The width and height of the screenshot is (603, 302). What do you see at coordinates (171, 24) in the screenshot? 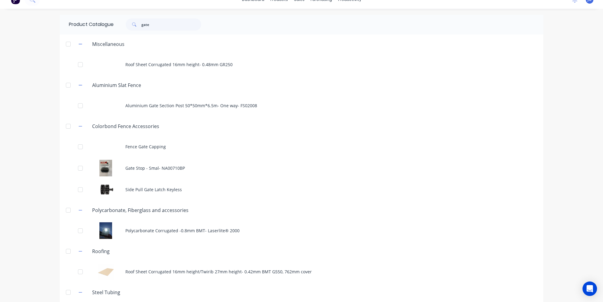
I see `input: Search...` at bounding box center [171, 24].